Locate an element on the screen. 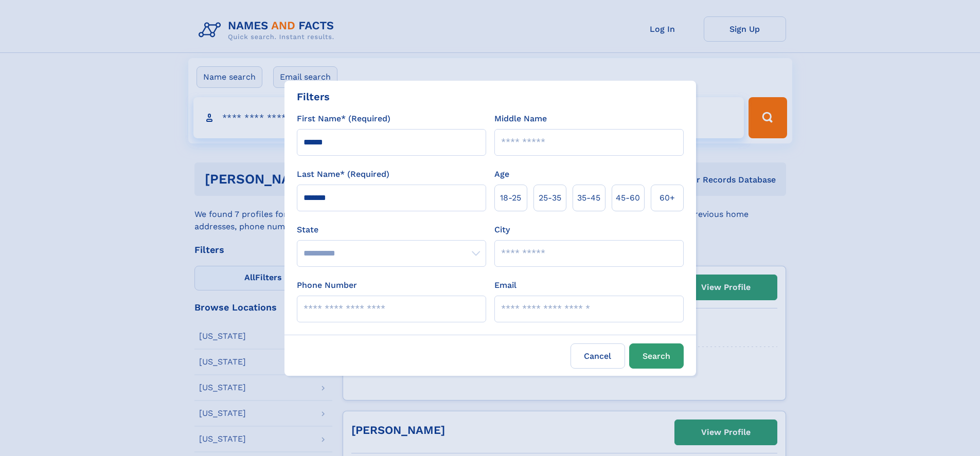 The image size is (980, 456). label: City is located at coordinates (502, 230).